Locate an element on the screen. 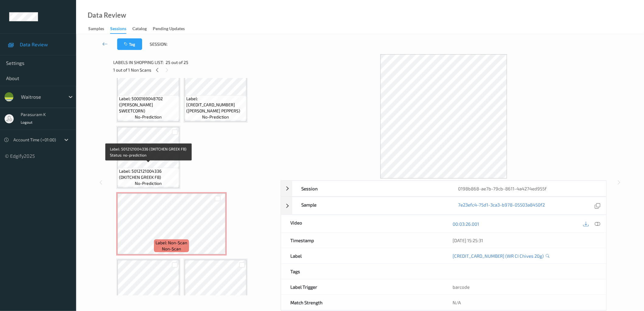 The height and width of the screenshot is (311, 644). a: Pending Updates is located at coordinates (171, 29).